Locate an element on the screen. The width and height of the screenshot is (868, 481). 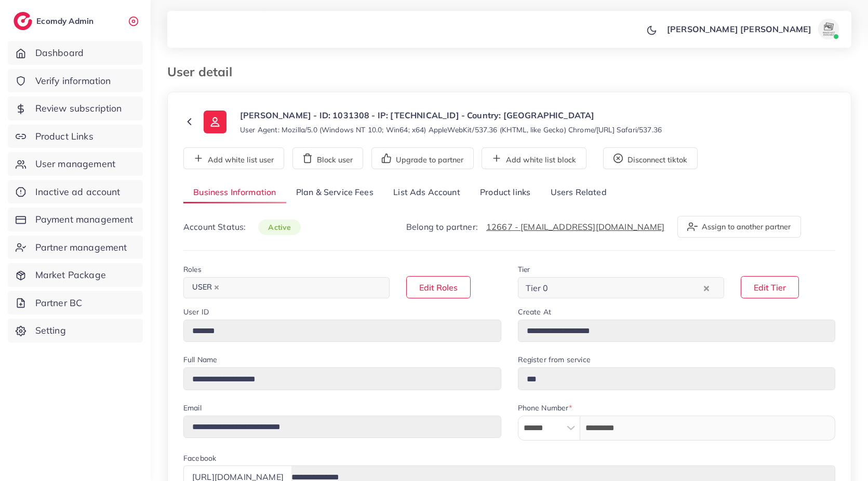
a: Verify information is located at coordinates (75, 81).